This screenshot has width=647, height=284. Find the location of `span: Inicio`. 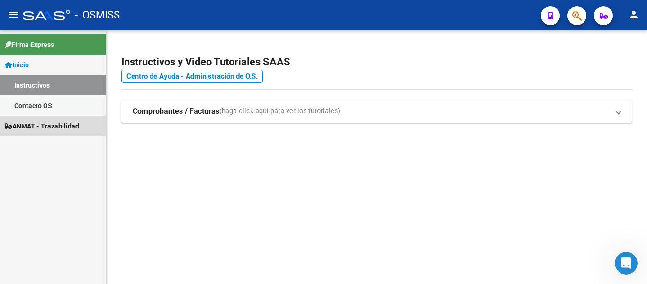

span: Inicio is located at coordinates (17, 65).